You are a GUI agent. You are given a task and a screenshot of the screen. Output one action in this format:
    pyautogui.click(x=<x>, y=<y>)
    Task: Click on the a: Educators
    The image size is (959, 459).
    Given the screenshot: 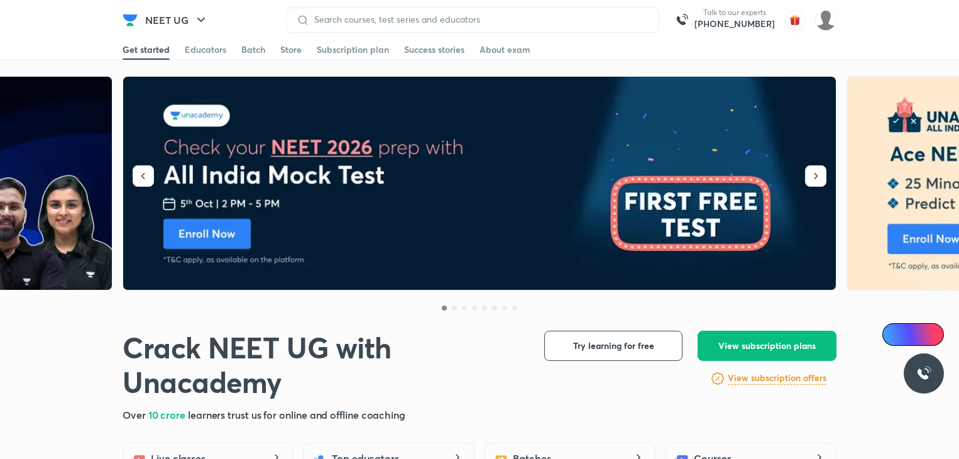 What is the action you would take?
    pyautogui.click(x=205, y=50)
    